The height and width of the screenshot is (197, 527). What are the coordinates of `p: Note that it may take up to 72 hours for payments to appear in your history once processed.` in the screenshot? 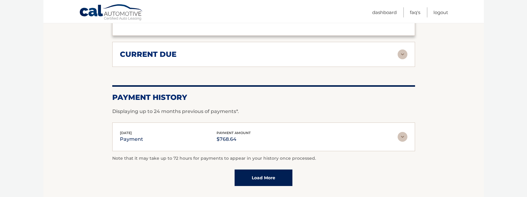 It's located at (264, 159).